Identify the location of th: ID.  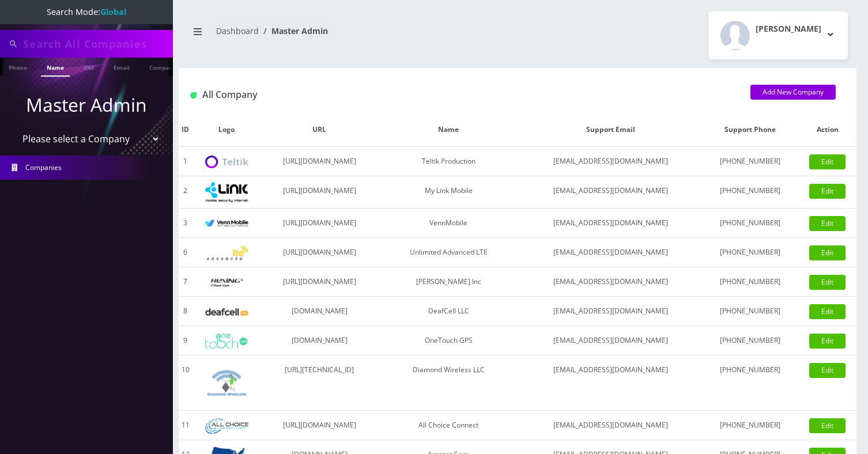
(186, 129).